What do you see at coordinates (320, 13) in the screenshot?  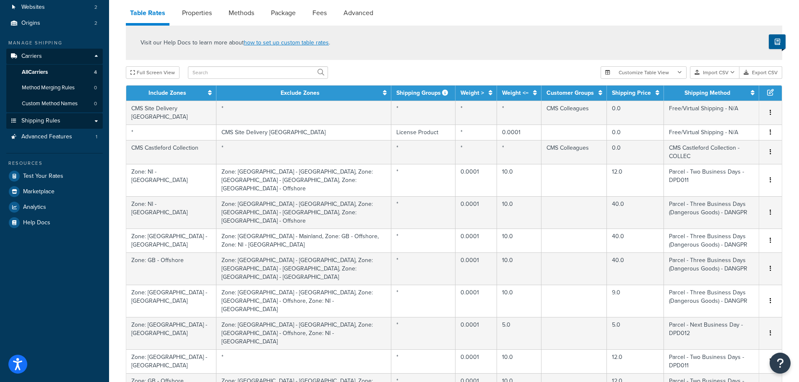 I see `a: Fees` at bounding box center [320, 13].